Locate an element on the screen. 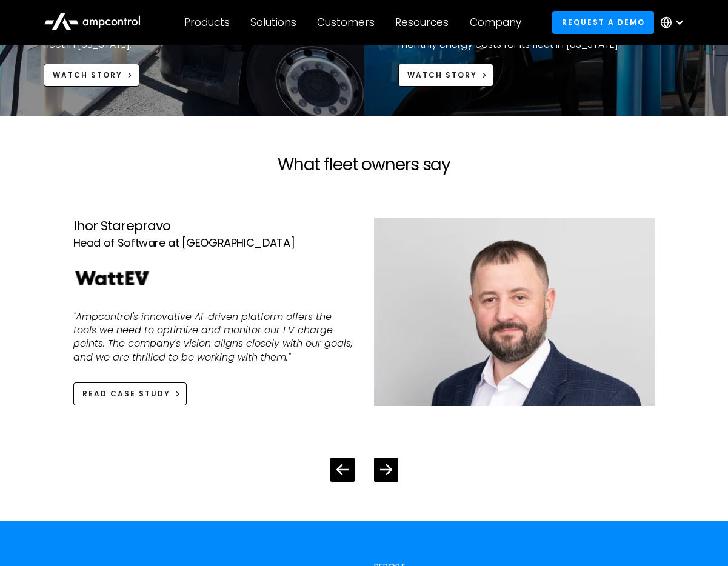 The height and width of the screenshot is (566, 728). div: Solutions is located at coordinates (273, 22).